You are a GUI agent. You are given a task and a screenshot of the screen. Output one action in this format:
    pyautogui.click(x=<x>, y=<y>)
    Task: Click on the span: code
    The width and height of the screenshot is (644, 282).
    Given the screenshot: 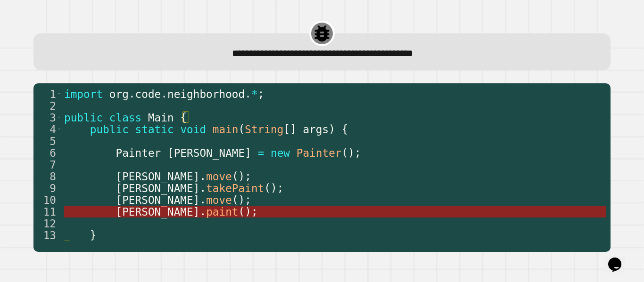 What is the action you would take?
    pyautogui.click(x=148, y=94)
    